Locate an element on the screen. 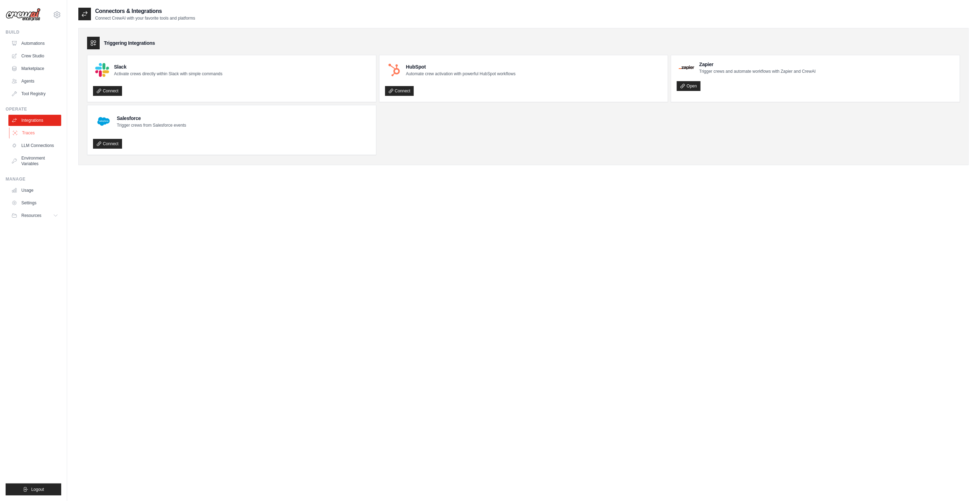  h3: Triggering Integrations is located at coordinates (129, 43).